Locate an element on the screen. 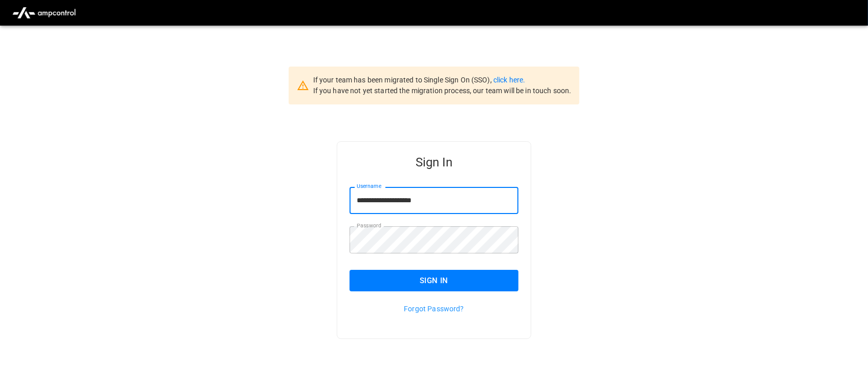 The image size is (868, 383). span: If your team has been migrated to Single Sign On (SSO), is located at coordinates (403, 80).